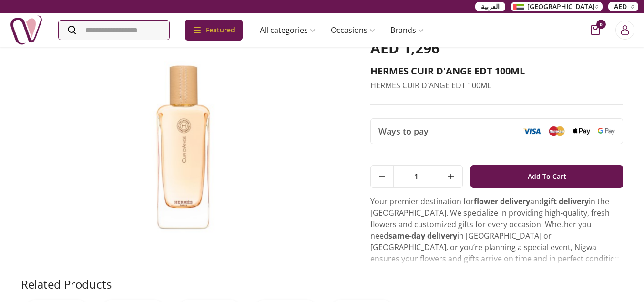  I want to click on strong: same-day delivery, so click(423, 236).